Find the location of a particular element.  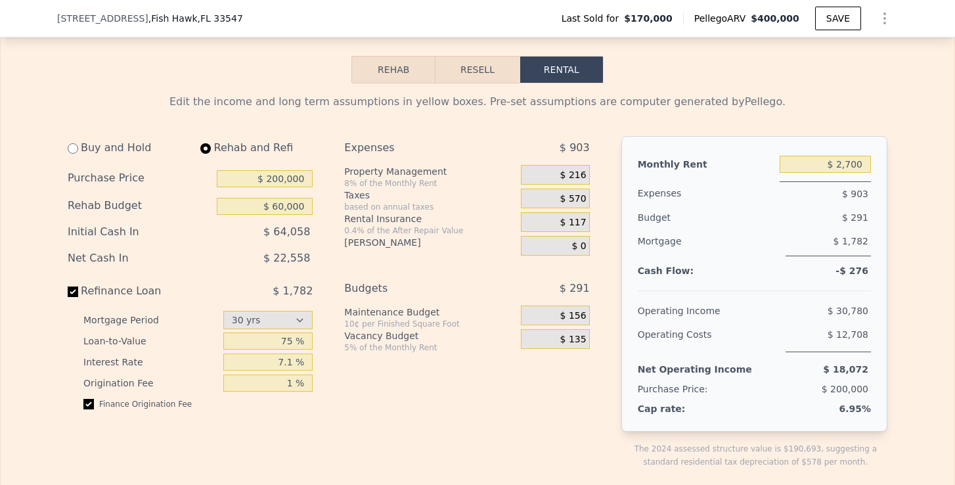

div: Net Cash In is located at coordinates (112, 258).